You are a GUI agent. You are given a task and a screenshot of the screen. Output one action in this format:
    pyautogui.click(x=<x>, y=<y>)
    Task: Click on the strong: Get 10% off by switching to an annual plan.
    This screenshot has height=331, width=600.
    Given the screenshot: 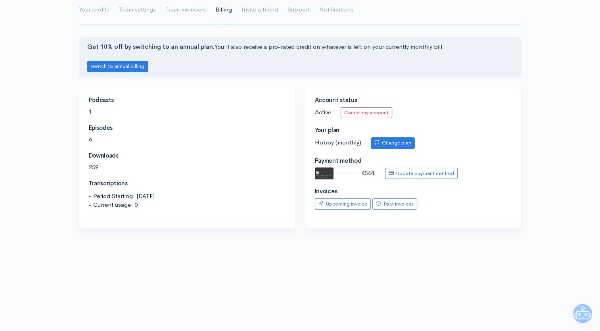 What is the action you would take?
    pyautogui.click(x=151, y=46)
    